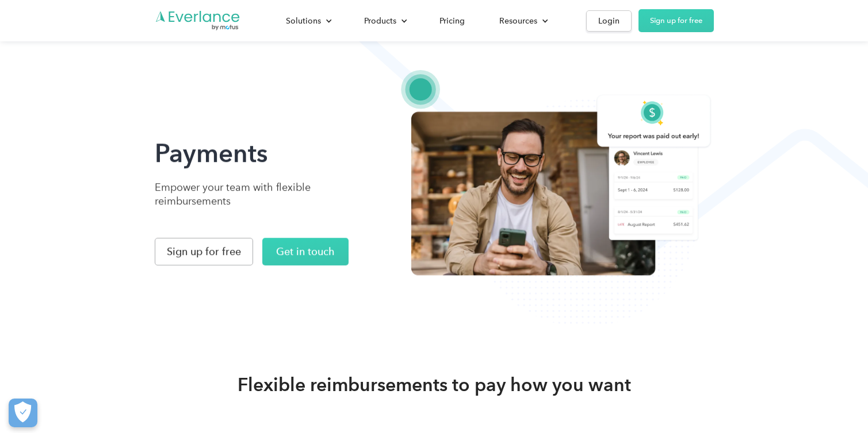 The height and width of the screenshot is (433, 868). Describe the element at coordinates (23, 413) in the screenshot. I see `button: Cookies Settings` at that location.